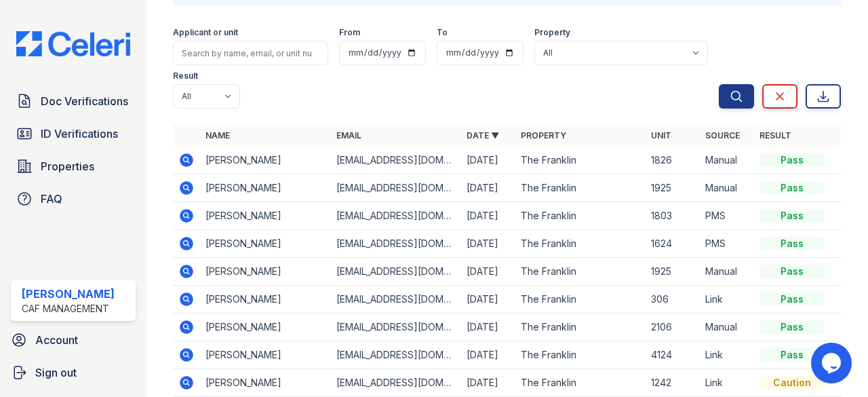 Image resolution: width=868 pixels, height=397 pixels. Describe the element at coordinates (349, 33) in the screenshot. I see `label: From` at that location.